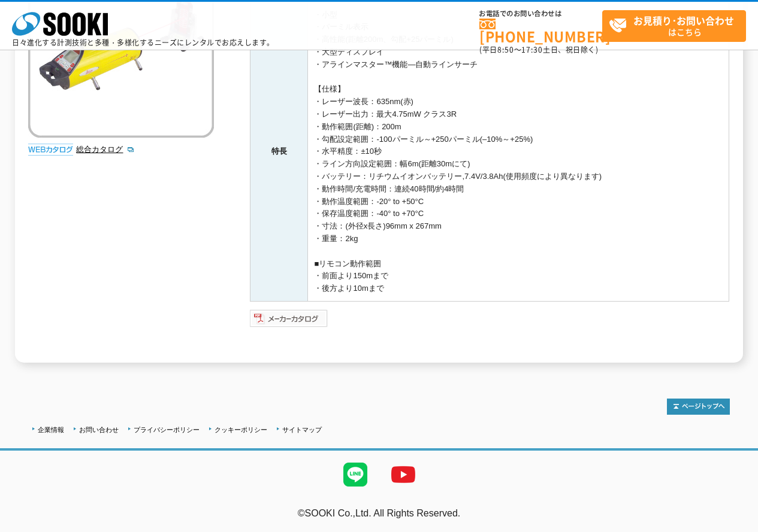 This screenshot has height=532, width=758. What do you see at coordinates (50, 150) in the screenshot?
I see `img: webカタログ` at bounding box center [50, 150].